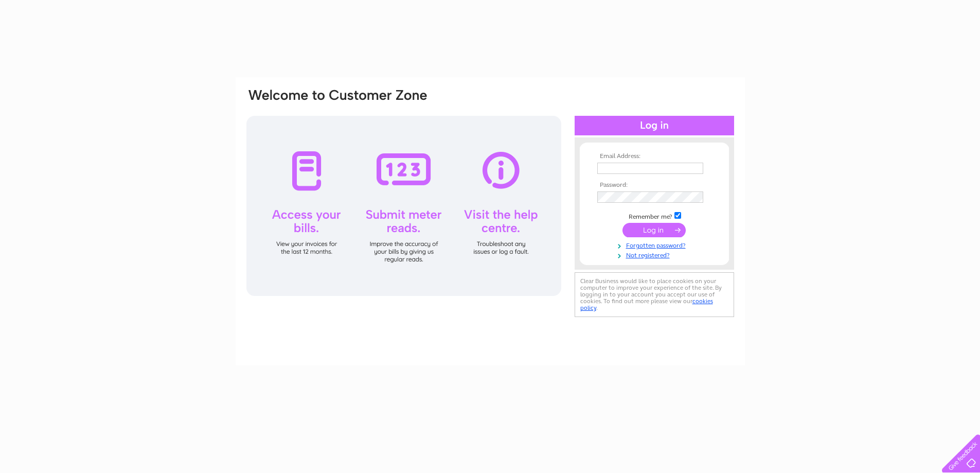  I want to click on div: Clear Business would like to place cookies on your computer to improve your experience of the sit..., so click(654, 294).